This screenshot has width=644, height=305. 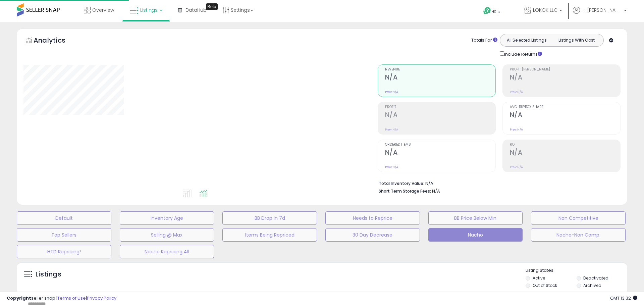 I want to click on span: ROI, so click(x=565, y=145).